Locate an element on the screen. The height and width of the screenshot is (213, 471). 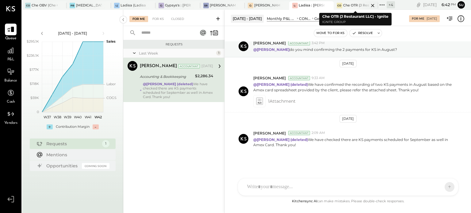
text: $236.1K is located at coordinates (33, 56).